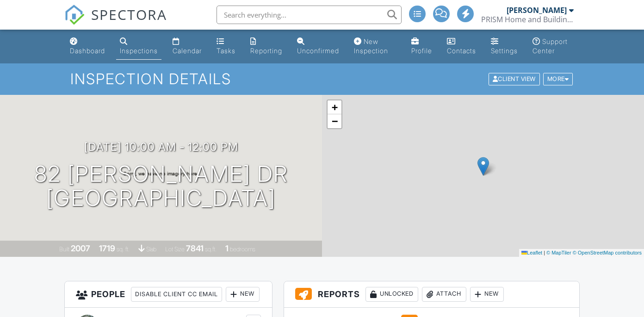 The image size is (644, 317). Describe the element at coordinates (176, 294) in the screenshot. I see `div: Disable Client CC Email` at that location.